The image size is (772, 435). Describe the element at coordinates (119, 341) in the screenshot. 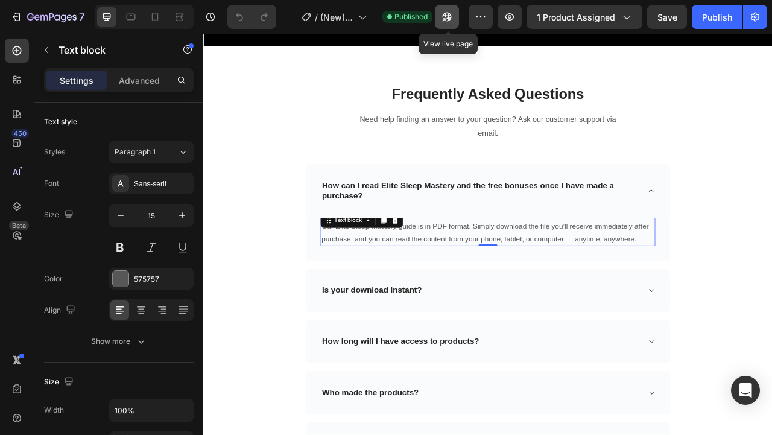

I see `div: Show more` at that location.